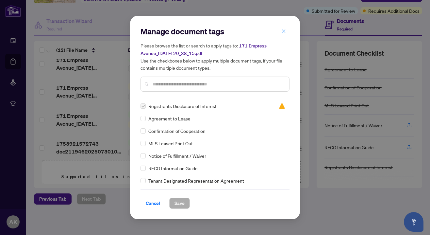 The width and height of the screenshot is (430, 235). What do you see at coordinates (153, 203) in the screenshot?
I see `span: Cancel` at bounding box center [153, 203].